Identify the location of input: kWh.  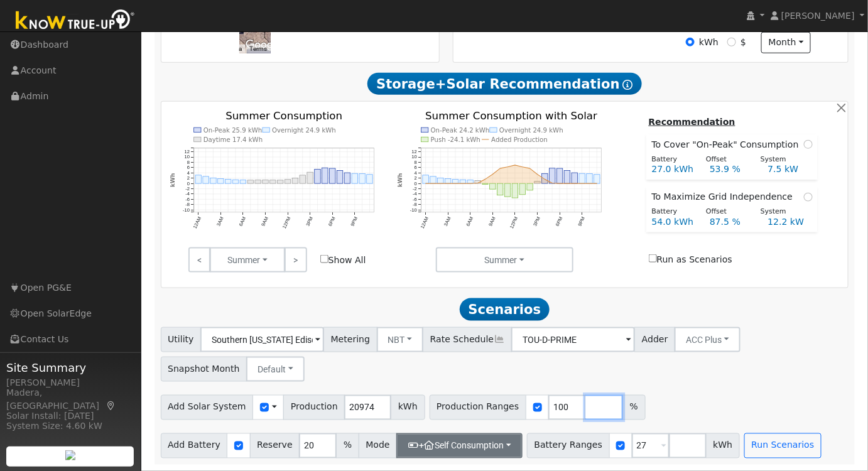
(690, 42).